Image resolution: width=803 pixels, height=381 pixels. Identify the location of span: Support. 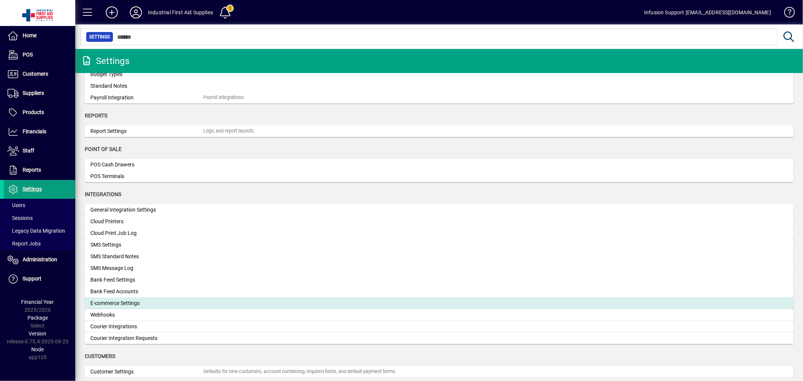
(32, 279).